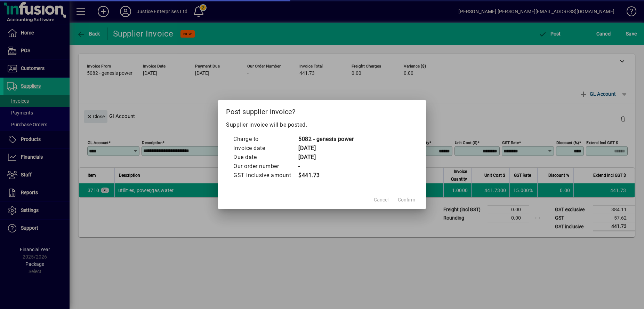  Describe the element at coordinates (265, 157) in the screenshot. I see `td: Due date` at that location.